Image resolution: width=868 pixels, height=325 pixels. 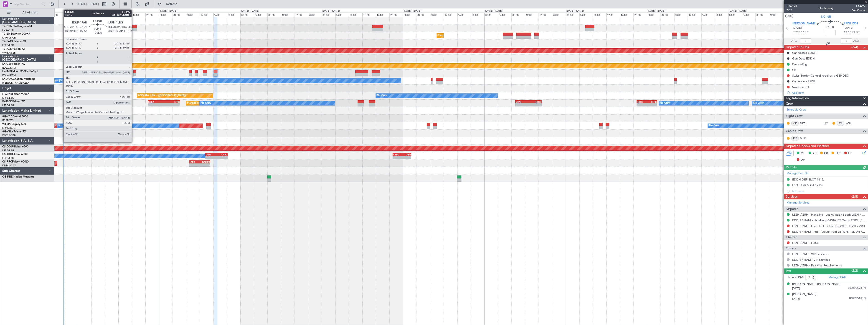 I want to click on a: EDDH / HAM - Handling - VISTAJET Gmbh EDDH / HAM, so click(x=829, y=220).